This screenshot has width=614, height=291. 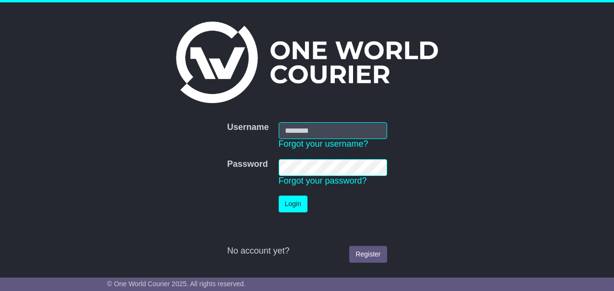 What do you see at coordinates (307, 62) in the screenshot?
I see `img: One World` at bounding box center [307, 62].